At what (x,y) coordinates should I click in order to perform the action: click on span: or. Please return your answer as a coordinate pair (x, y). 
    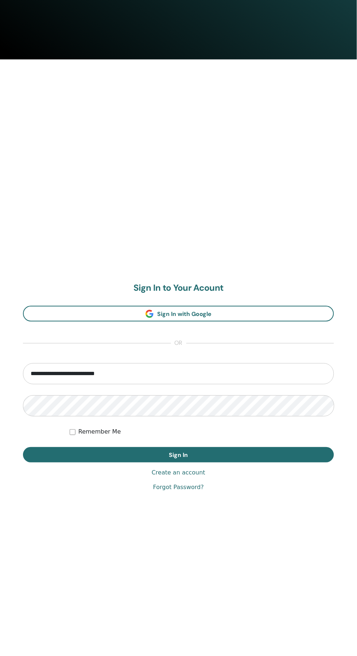
    Looking at the image, I should click on (179, 344).